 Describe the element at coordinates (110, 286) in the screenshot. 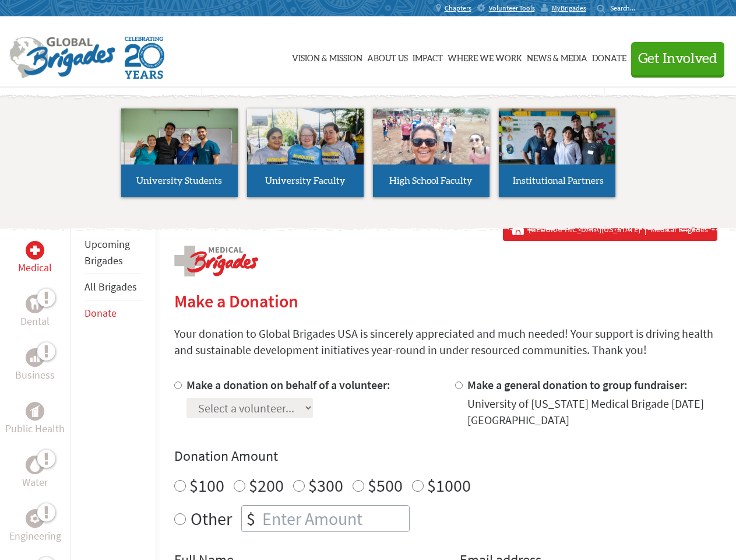

I see `a: All Brigades` at that location.